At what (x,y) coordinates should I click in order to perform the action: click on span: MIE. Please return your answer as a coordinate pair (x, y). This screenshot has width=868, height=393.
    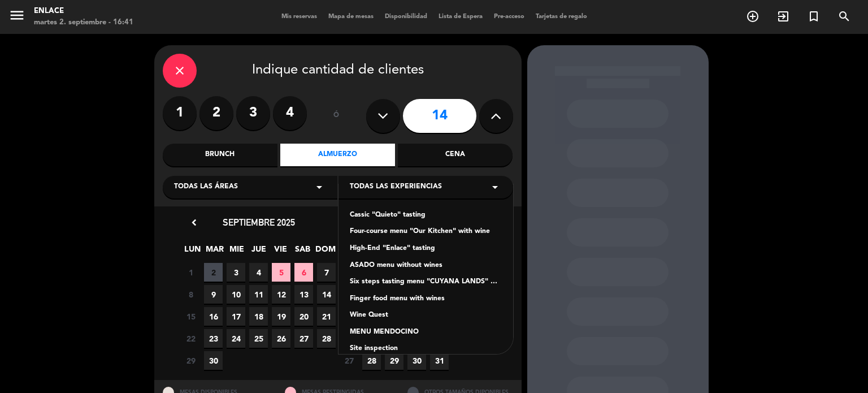
    Looking at the image, I should click on (236, 251).